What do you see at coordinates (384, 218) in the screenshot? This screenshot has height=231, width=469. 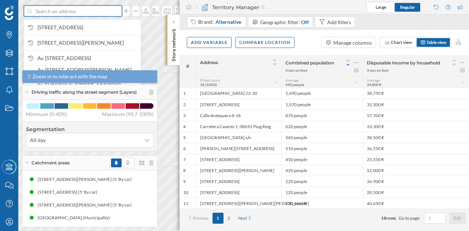 I see `span: 18` at bounding box center [384, 218].